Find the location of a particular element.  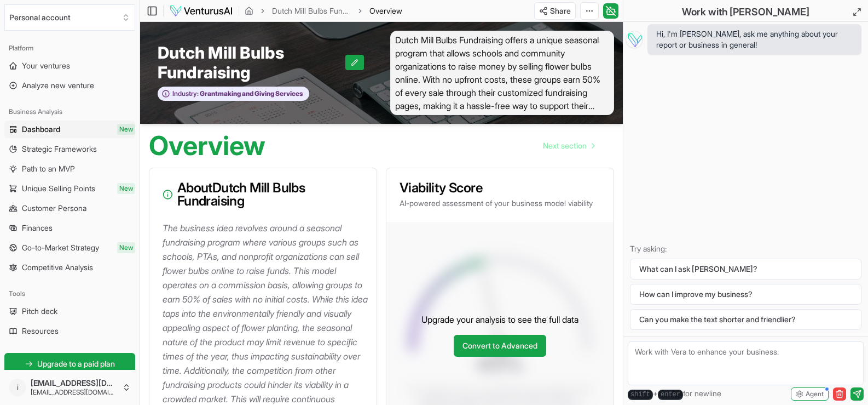

nav: pagination is located at coordinates (568, 146).